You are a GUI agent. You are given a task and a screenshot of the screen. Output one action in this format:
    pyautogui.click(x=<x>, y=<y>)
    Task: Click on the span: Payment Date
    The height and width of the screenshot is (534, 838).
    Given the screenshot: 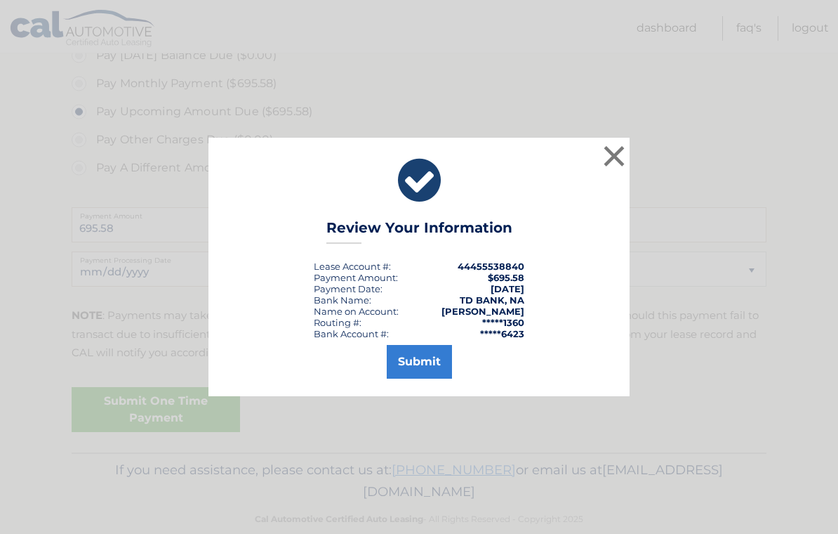 What is the action you would take?
    pyautogui.click(x=347, y=289)
    